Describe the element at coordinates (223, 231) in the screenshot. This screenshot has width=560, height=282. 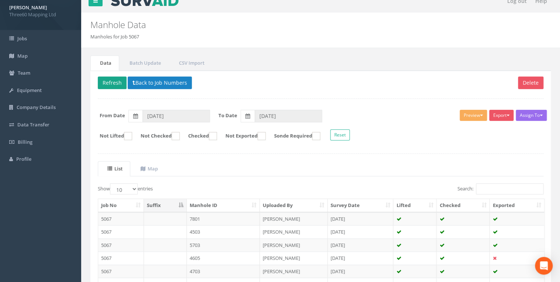
I see `td: 4503` at that location.